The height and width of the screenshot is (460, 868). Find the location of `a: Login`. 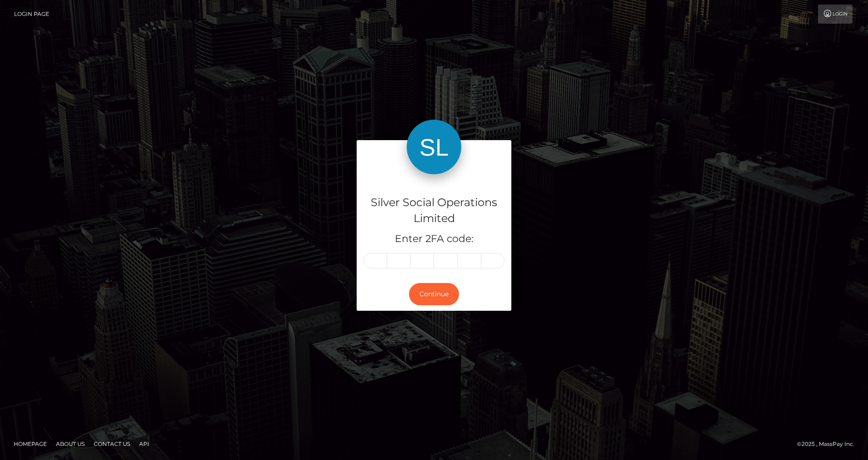

a: Login is located at coordinates (836, 14).